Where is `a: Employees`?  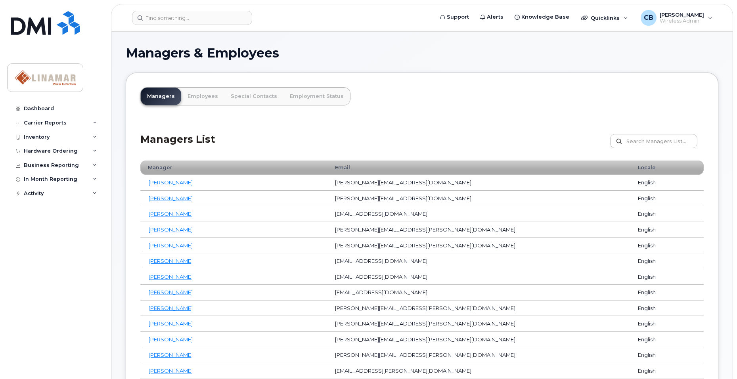
a: Employees is located at coordinates (203, 96).